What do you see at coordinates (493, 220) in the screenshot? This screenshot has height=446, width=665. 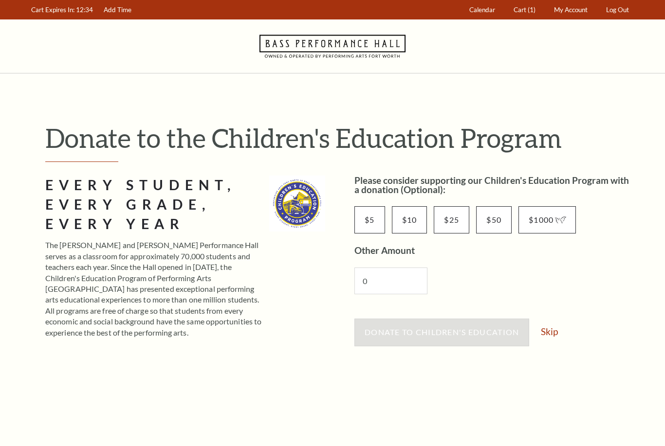 I see `input: $50` at bounding box center [493, 220].